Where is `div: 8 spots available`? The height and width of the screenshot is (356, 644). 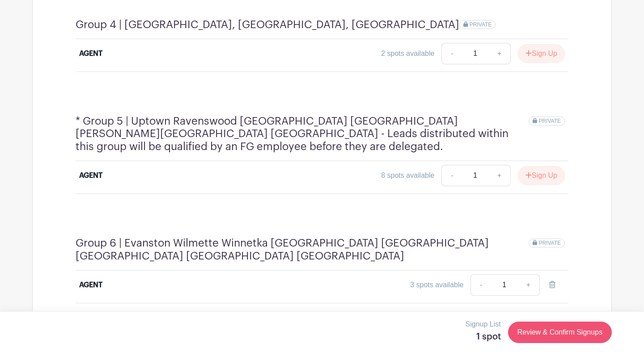 div: 8 spots available is located at coordinates (407, 176).